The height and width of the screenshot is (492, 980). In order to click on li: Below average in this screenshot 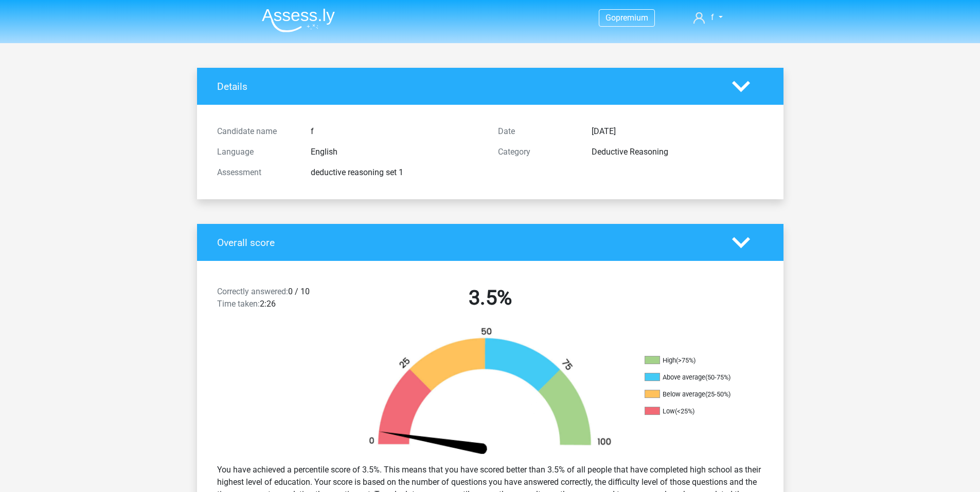, I will do `click(696, 394)`.